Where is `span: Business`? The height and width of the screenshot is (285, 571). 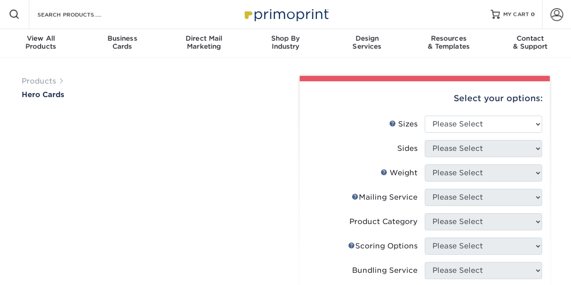
span: Business is located at coordinates (122, 38).